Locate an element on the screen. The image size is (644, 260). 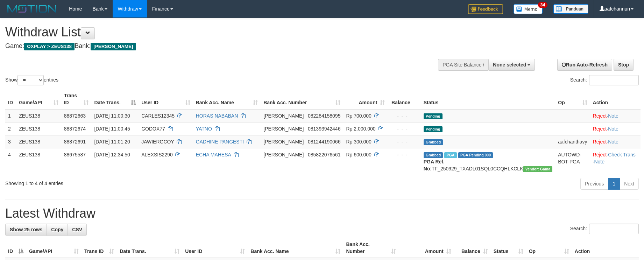
a: Check Trans is located at coordinates (622, 155).